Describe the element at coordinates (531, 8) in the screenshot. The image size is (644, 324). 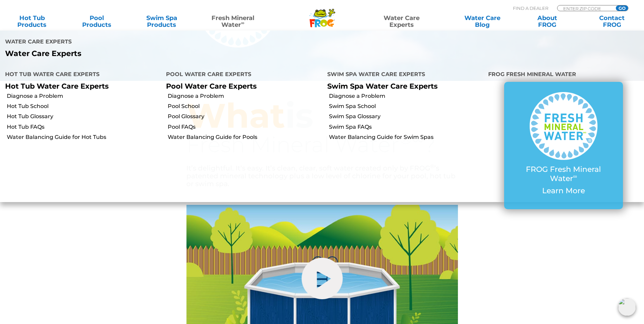
I see `p: Find A Dealer` at that location.